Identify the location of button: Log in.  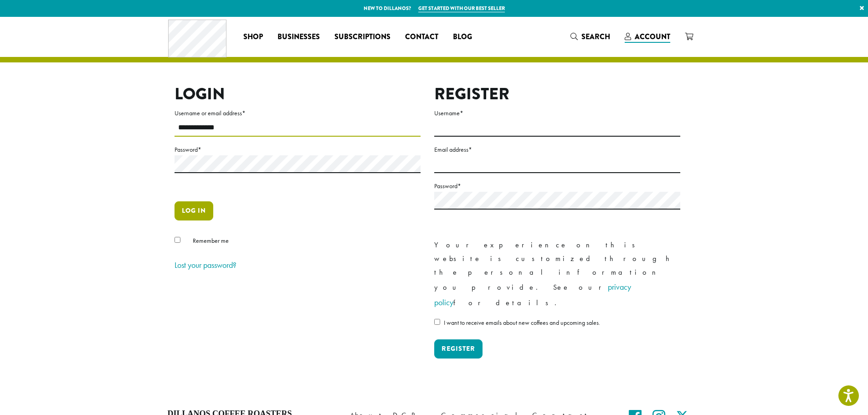
(194, 211).